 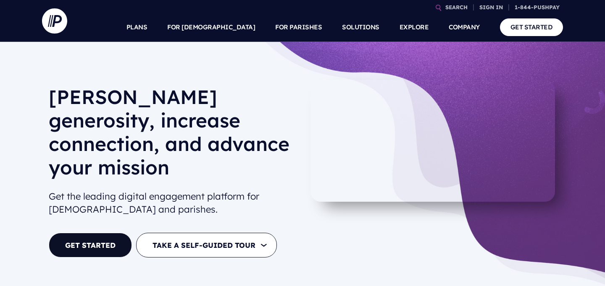 What do you see at coordinates (360, 27) in the screenshot?
I see `a: SOLUTIONS` at bounding box center [360, 27].